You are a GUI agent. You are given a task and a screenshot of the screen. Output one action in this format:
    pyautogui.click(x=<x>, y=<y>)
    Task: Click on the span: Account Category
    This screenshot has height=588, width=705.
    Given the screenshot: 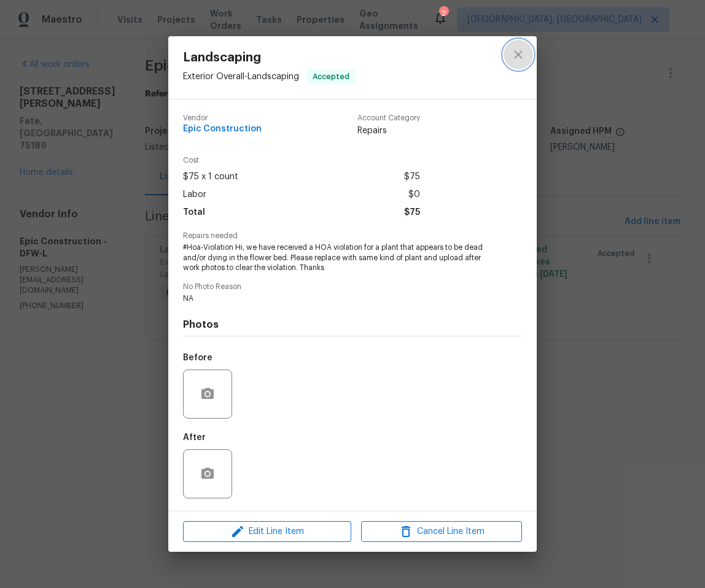 What is the action you would take?
    pyautogui.click(x=389, y=117)
    